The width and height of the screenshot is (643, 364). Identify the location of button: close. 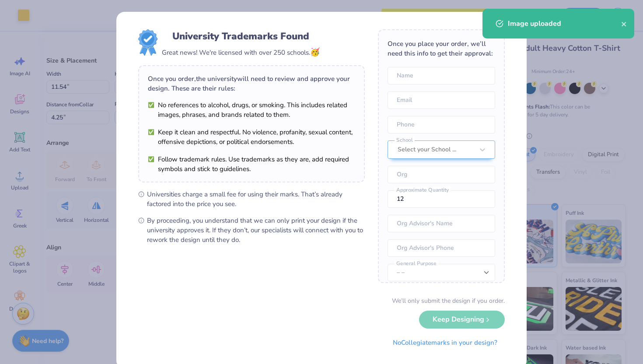
(624, 23).